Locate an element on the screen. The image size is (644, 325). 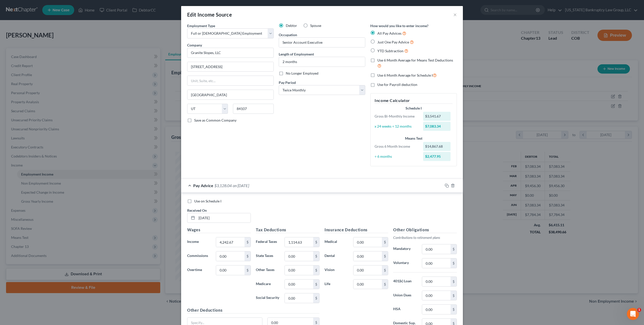
label: Occupation is located at coordinates (288, 35).